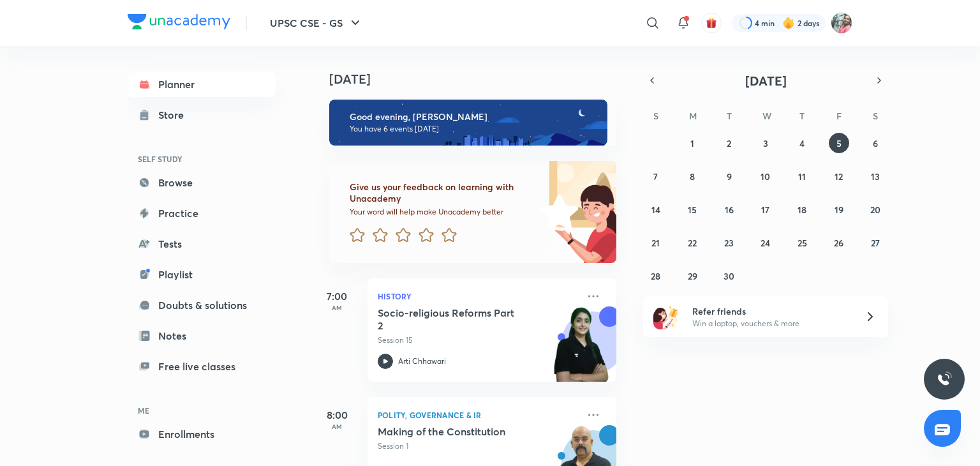 This screenshot has width=980, height=466. What do you see at coordinates (656, 210) in the screenshot?
I see `button: September 14, 2025` at bounding box center [656, 210].